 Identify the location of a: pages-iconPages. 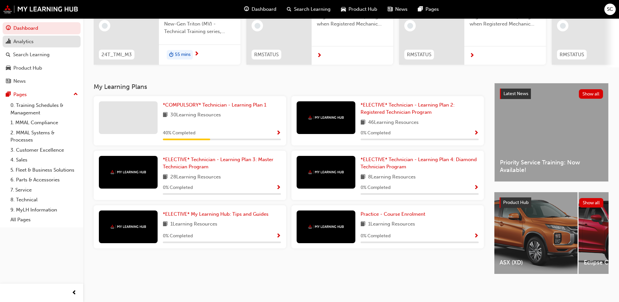
(428, 9).